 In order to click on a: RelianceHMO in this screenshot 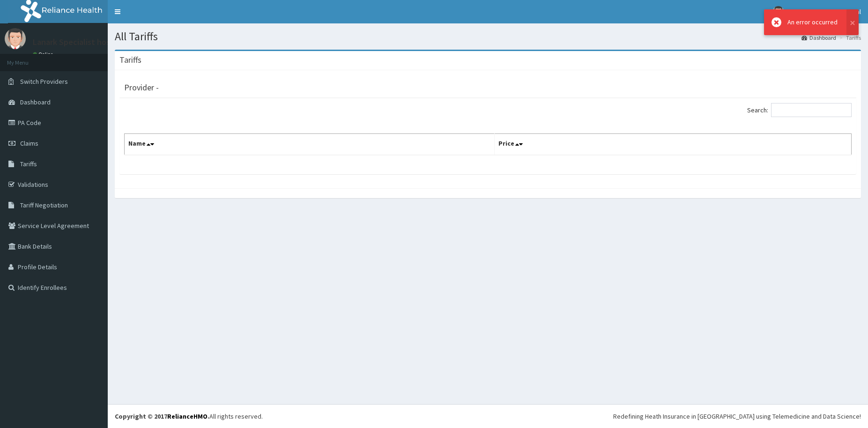, I will do `click(187, 417)`.